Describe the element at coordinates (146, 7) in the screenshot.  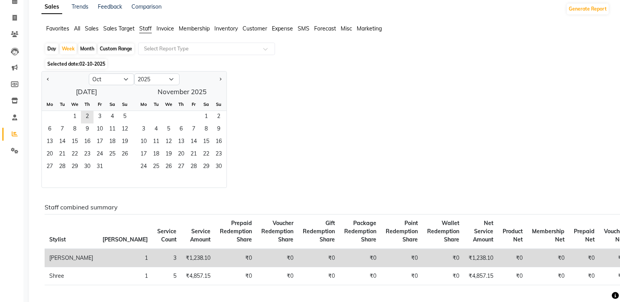
I see `a: Comparison` at that location.